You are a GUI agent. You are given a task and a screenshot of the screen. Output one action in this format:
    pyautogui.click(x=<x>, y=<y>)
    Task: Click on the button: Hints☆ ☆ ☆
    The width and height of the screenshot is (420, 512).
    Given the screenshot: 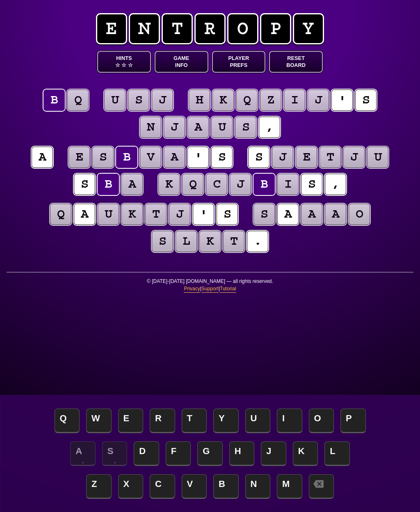 What is the action you would take?
    pyautogui.click(x=124, y=62)
    